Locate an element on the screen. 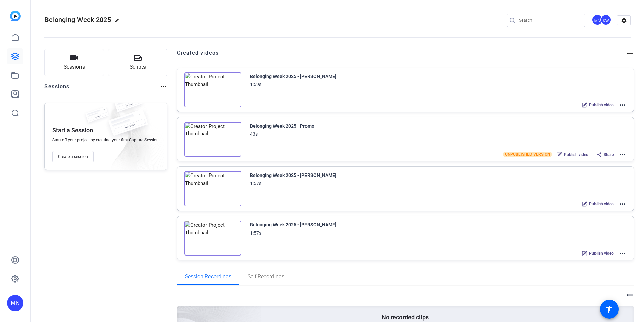 This screenshot has height=322, width=644. button: Scripts is located at coordinates (138, 62).